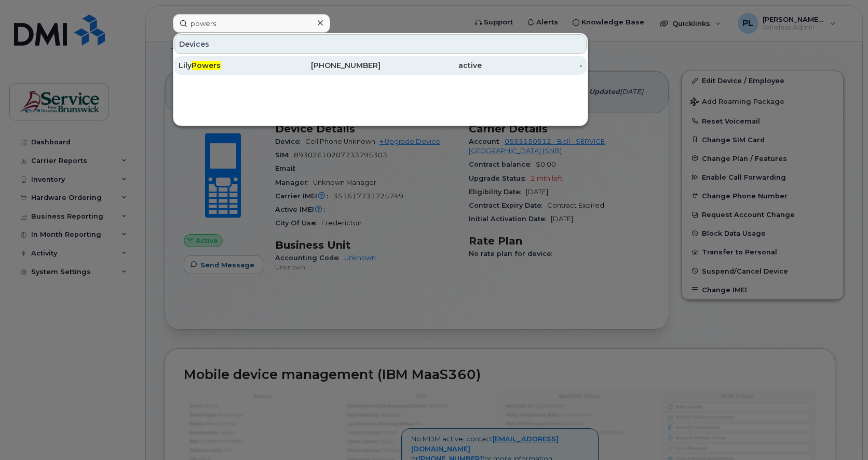 Image resolution: width=868 pixels, height=460 pixels. Describe the element at coordinates (251, 23) in the screenshot. I see `input: Find something...` at that location.